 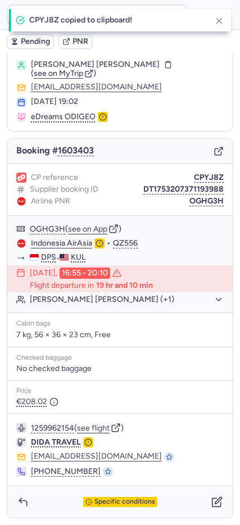 I want to click on input: PNR Reference, so click(x=97, y=15).